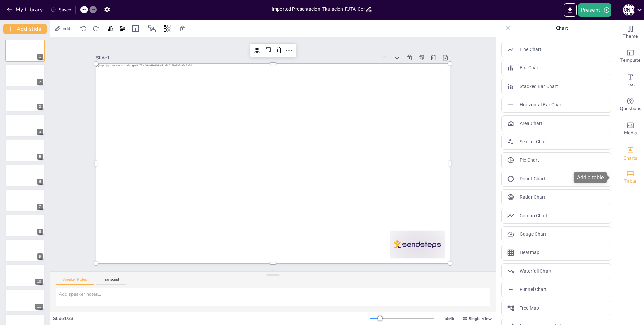  What do you see at coordinates (449, 318) in the screenshot?
I see `div: 55 %` at bounding box center [449, 318].